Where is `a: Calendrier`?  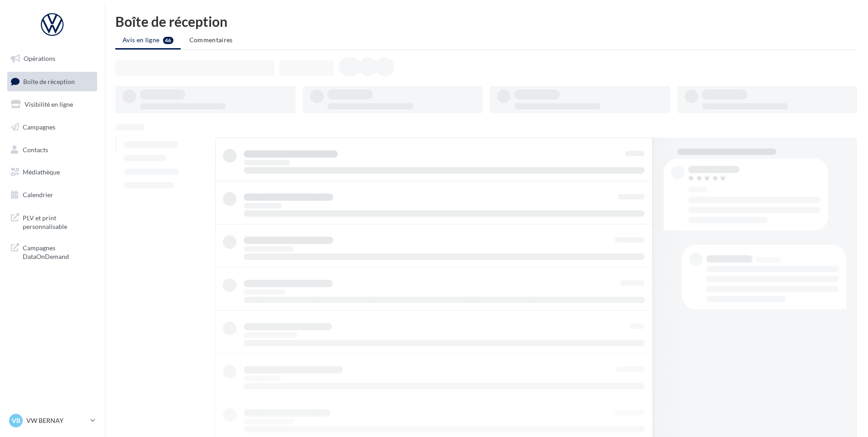 a: Calendrier is located at coordinates (52, 195).